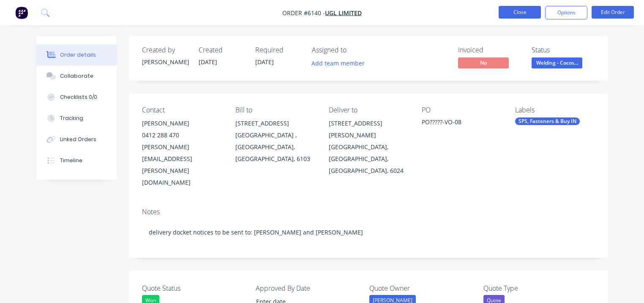 The image size is (644, 303). What do you see at coordinates (78, 55) in the screenshot?
I see `div: Order details` at bounding box center [78, 55].